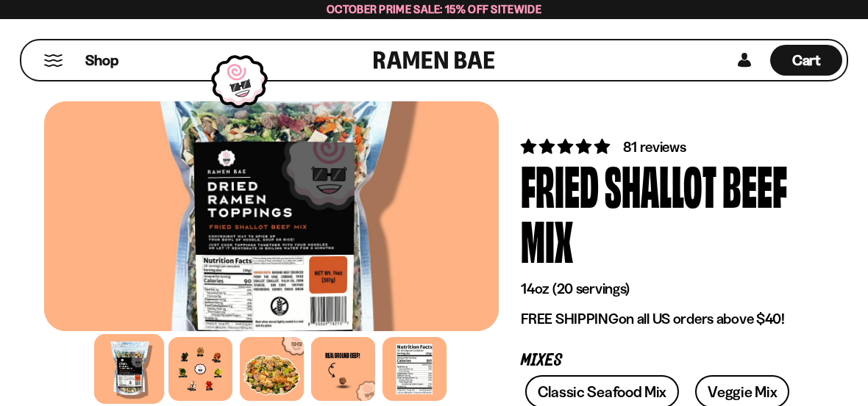 This screenshot has width=868, height=406. What do you see at coordinates (661, 319) in the screenshot?
I see `p: on all US orders above $40!` at bounding box center [661, 319].